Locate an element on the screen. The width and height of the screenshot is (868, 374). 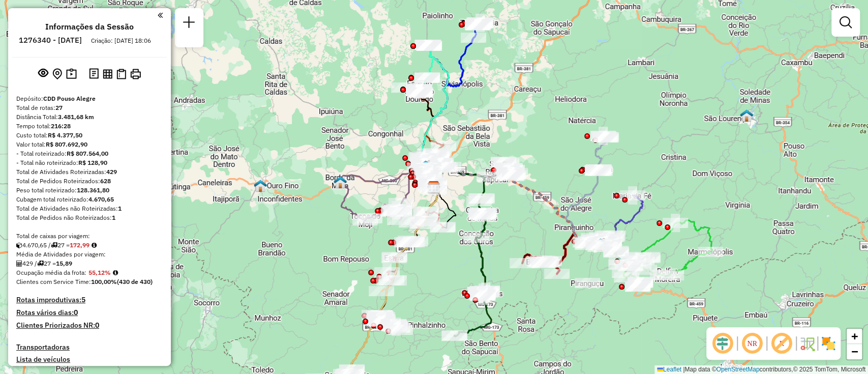
strong: 100,00% is located at coordinates (103, 282).